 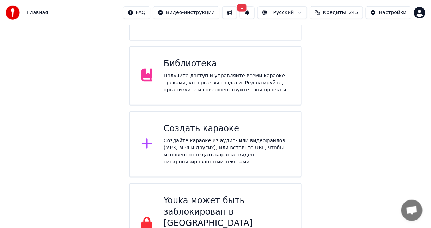 I want to click on div: Создайте караоке из аудио- или видеофайлов (MP3, MP4 и других), или вставьте URL, чтобы мгновенно..., so click(x=226, y=151).